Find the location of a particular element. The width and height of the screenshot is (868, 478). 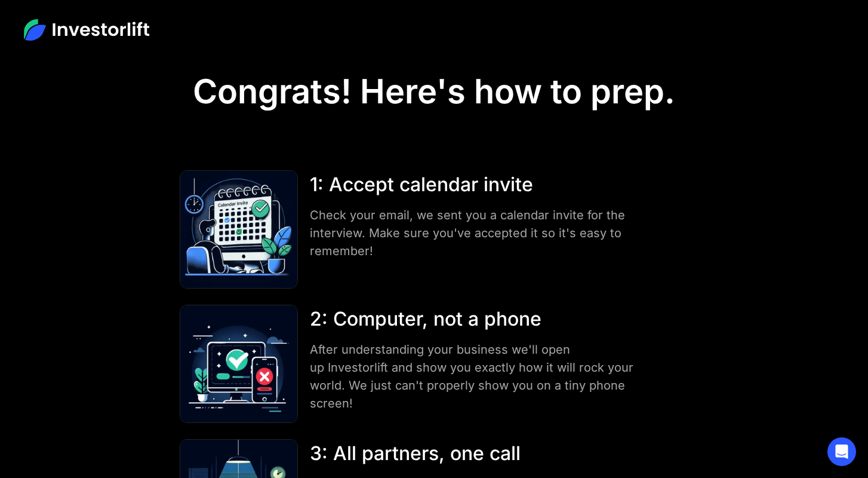

div: 2: Computer, not a phone is located at coordinates (480, 319).